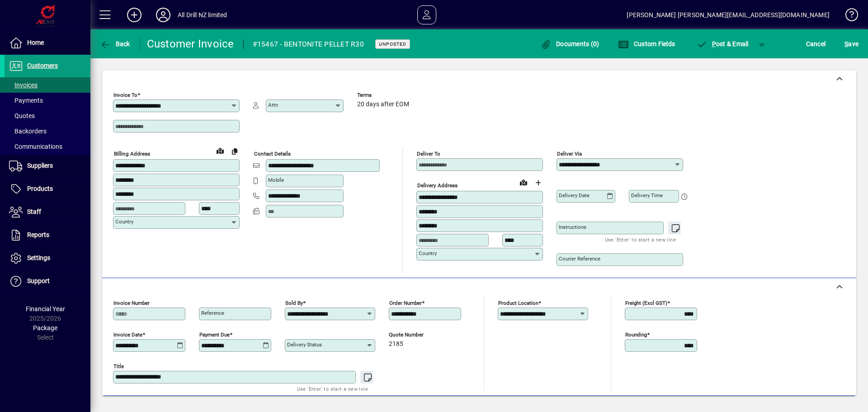 Image resolution: width=868 pixels, height=412 pixels. I want to click on app-page-header-button: Back, so click(115, 44).